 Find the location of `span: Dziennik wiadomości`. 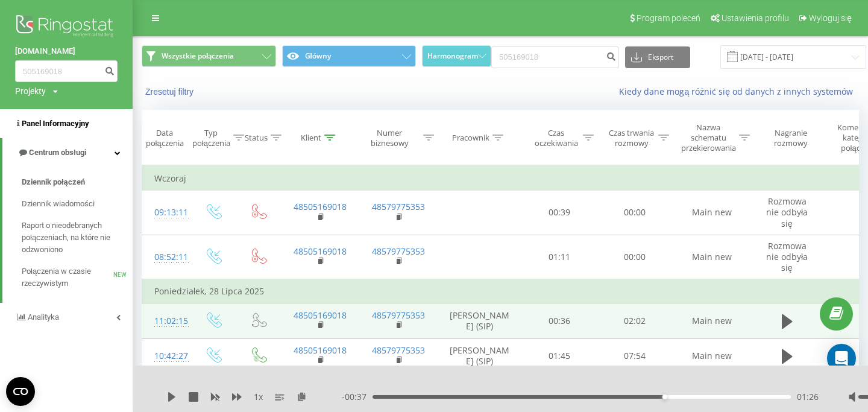

span: Dziennik wiadomości is located at coordinates (58, 204).